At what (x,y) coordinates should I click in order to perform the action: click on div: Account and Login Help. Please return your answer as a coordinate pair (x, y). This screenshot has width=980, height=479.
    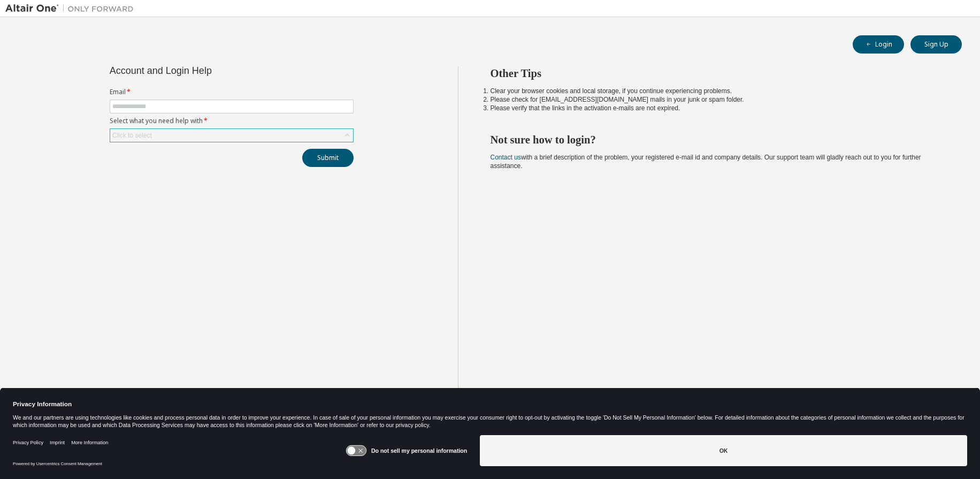
    Looking at the image, I should click on (207, 71).